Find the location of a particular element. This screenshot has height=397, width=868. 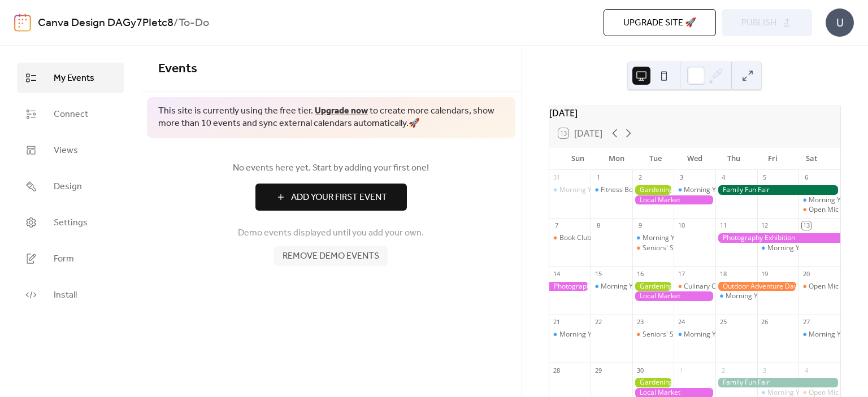

div: 14 is located at coordinates (557, 273).